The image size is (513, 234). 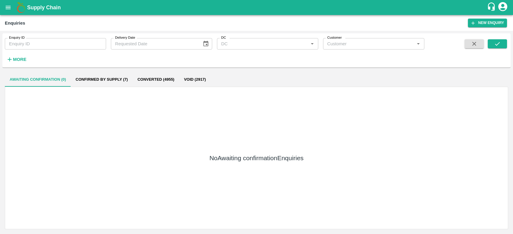 What do you see at coordinates (16, 59) in the screenshot?
I see `button: More` at bounding box center [16, 59].